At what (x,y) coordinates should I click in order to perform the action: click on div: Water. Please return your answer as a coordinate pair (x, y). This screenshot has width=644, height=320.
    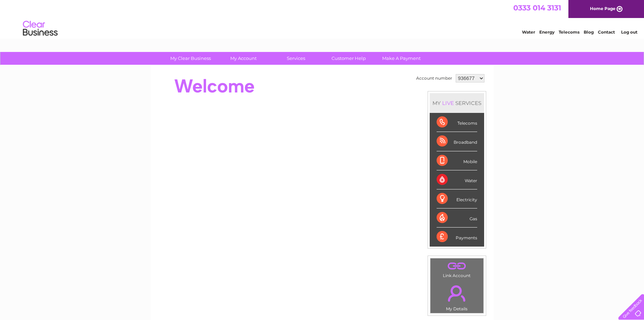
    Looking at the image, I should click on (457, 180).